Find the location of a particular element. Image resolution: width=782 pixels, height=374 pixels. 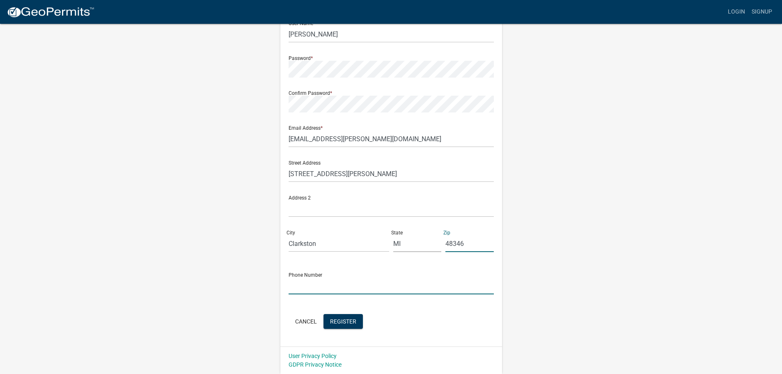

a: Signup is located at coordinates (762, 12).